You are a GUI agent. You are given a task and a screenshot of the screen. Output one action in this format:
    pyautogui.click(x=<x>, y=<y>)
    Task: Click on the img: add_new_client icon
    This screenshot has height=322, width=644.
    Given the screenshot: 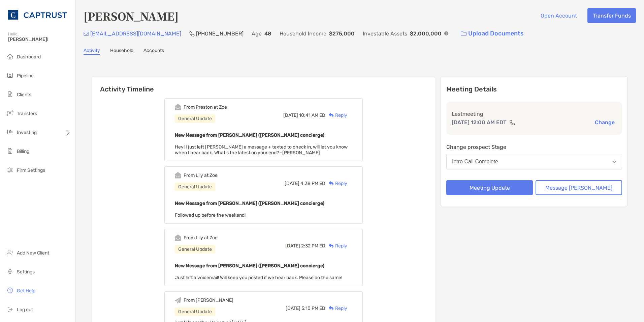 What is the action you would take?
    pyautogui.click(x=10, y=252)
    